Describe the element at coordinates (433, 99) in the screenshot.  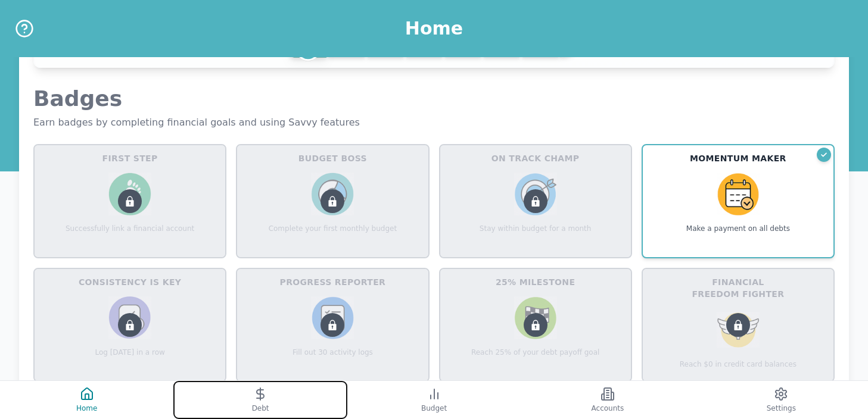
I see `h2: Badges` at that location.